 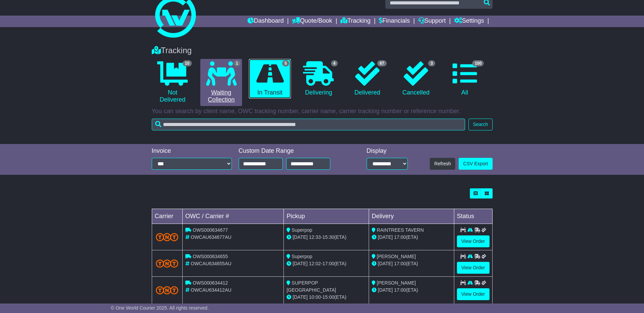 What do you see at coordinates (394, 21) in the screenshot?
I see `a: Financials` at bounding box center [394, 21].